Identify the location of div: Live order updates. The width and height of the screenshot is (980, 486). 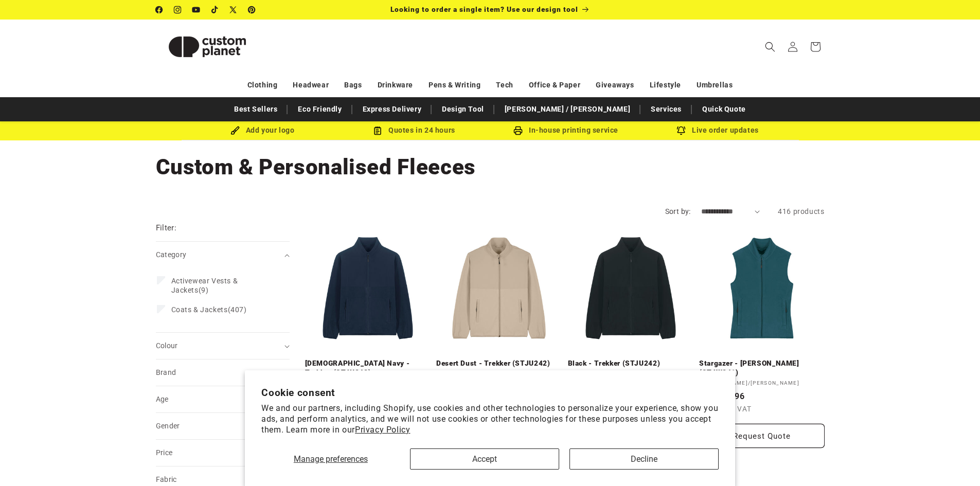
(718, 130).